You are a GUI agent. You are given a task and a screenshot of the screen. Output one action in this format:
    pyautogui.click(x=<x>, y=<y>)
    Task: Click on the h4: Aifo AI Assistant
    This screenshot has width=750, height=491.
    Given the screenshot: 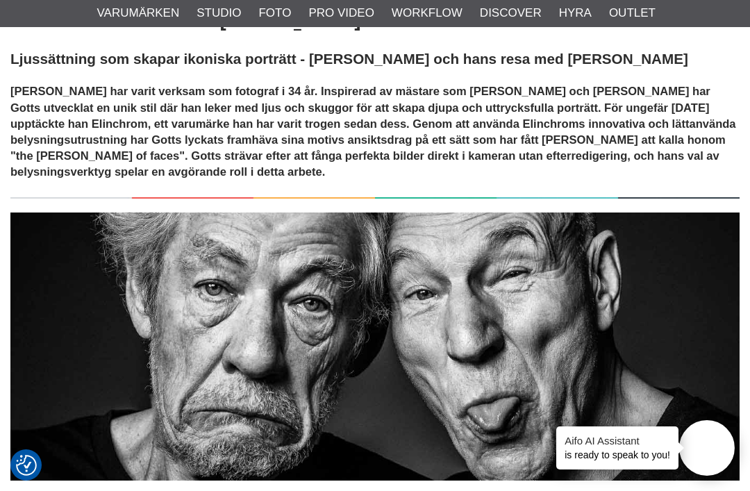 What is the action you would take?
    pyautogui.click(x=618, y=440)
    